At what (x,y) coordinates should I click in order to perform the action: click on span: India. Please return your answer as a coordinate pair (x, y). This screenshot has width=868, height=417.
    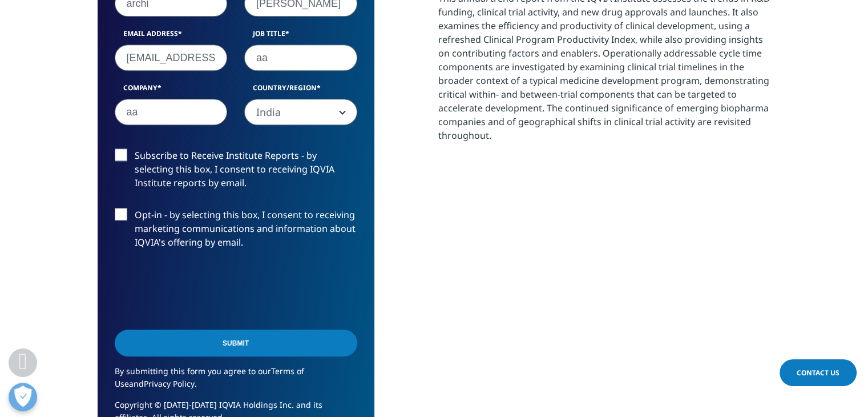
    Looking at the image, I should click on (301, 112).